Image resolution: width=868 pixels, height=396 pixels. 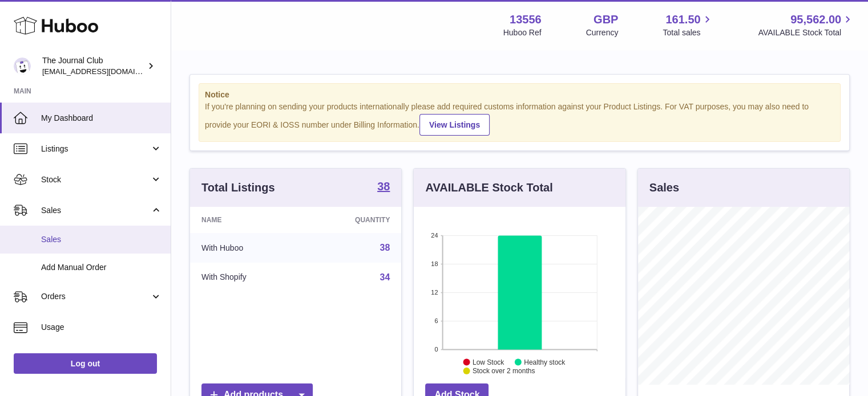 What do you see at coordinates (94, 66) in the screenshot?
I see `div: The Journal Club` at bounding box center [94, 66].